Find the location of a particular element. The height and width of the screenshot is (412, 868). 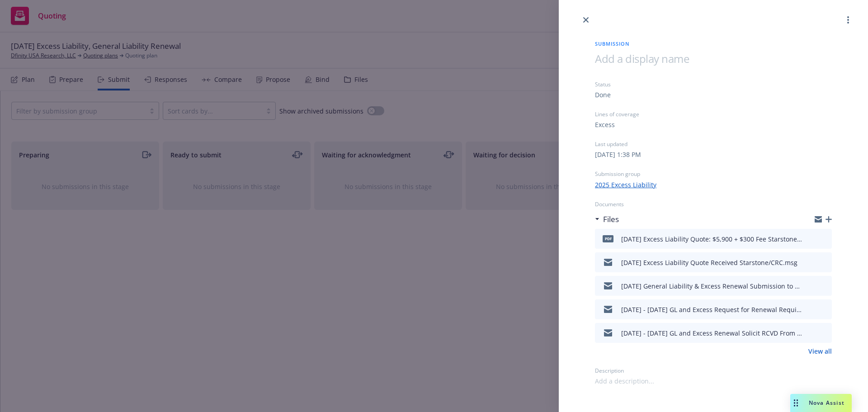

div: Status is located at coordinates (713, 84).